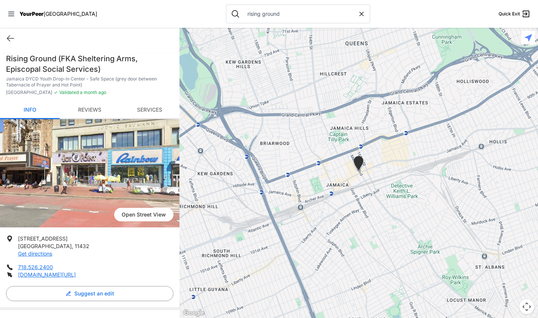  Describe the element at coordinates (527, 306) in the screenshot. I see `button: Map camera controls` at that location.